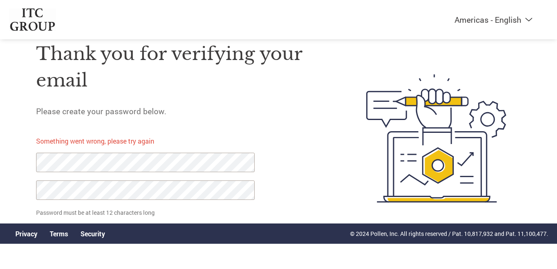  Describe the element at coordinates (182, 67) in the screenshot. I see `h1: Thank you for verifying your email` at that location.